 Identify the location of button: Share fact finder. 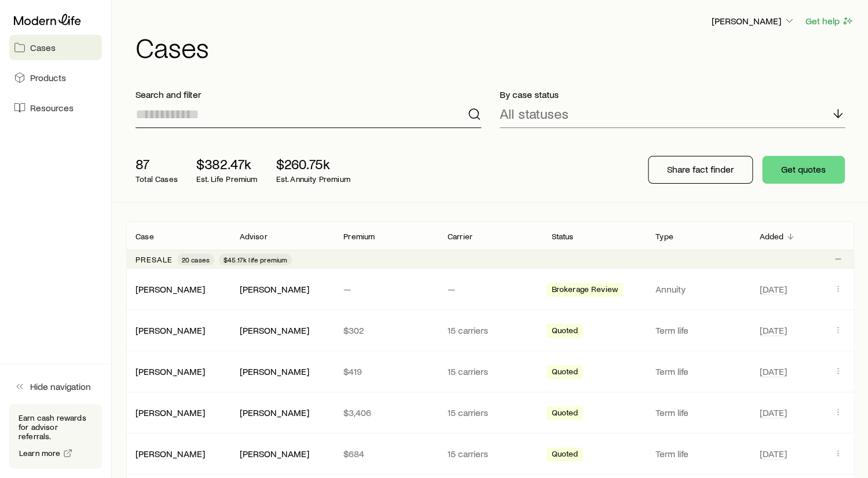
(700, 170).